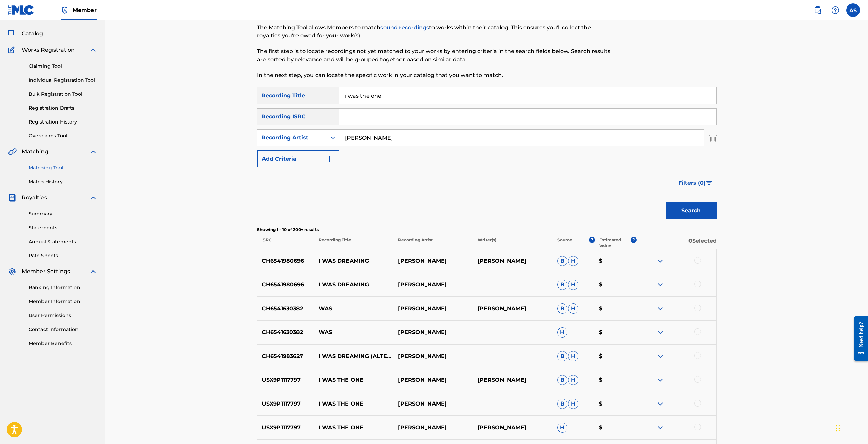 This screenshot has height=444, width=868. What do you see at coordinates (292, 138) in the screenshot?
I see `div: Recording Artist` at bounding box center [292, 138].